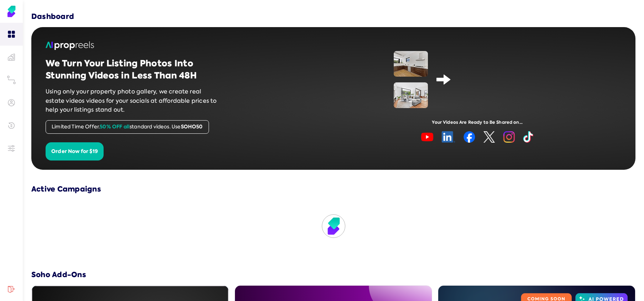 This screenshot has height=301, width=644. What do you see at coordinates (333, 189) in the screenshot?
I see `h3: Active Campaigns` at bounding box center [333, 189].